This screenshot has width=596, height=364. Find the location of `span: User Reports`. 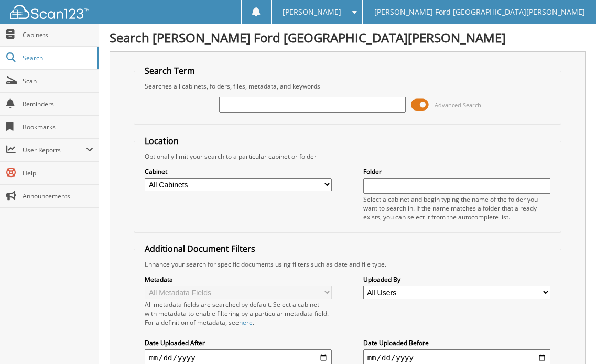

span: User Reports is located at coordinates (54, 150).